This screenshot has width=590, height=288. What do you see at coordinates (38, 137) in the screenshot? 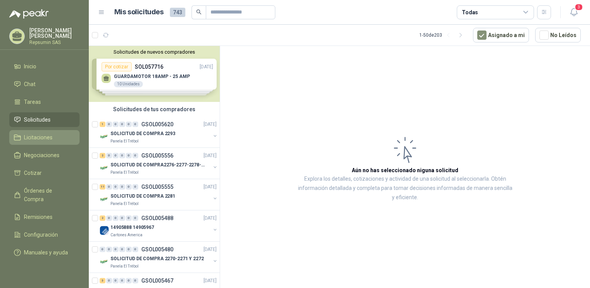
I see `span: Licitaciones` at bounding box center [38, 137].